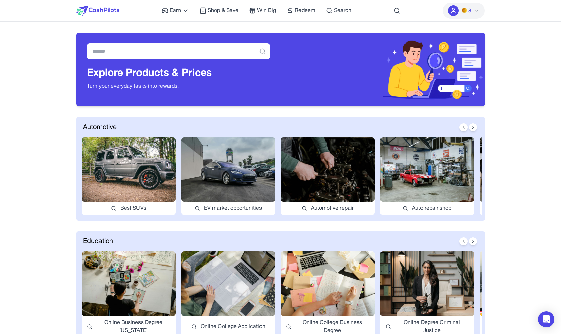 Image resolution: width=561 pixels, height=334 pixels. I want to click on span: Win Big, so click(266, 11).